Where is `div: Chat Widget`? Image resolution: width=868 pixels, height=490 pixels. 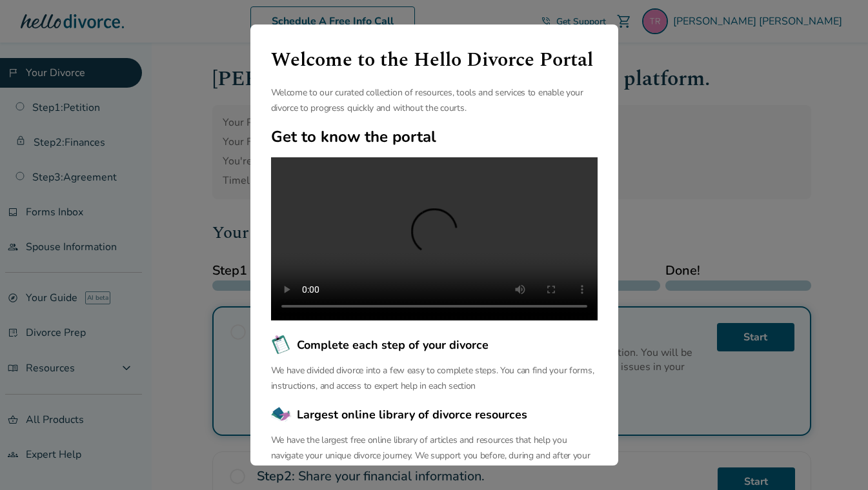 div: Chat Widget is located at coordinates (835, 459).